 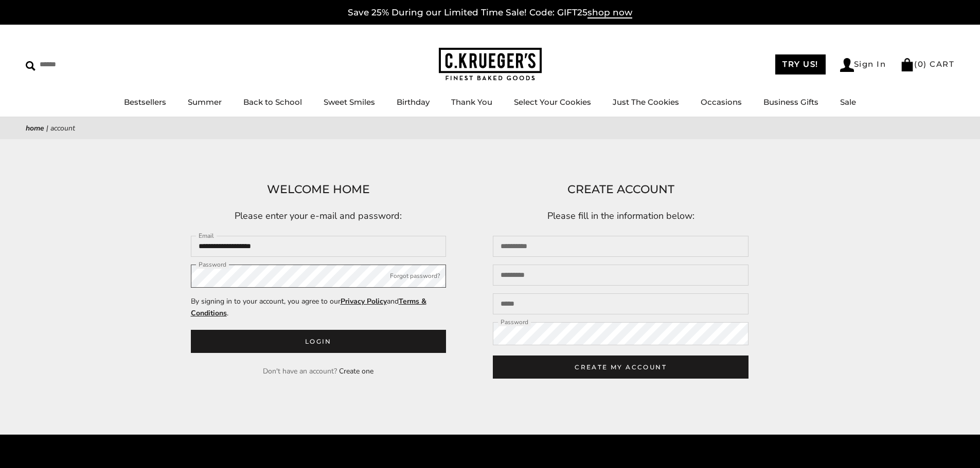 I want to click on h1: WELCOME HOME, so click(x=318, y=189).